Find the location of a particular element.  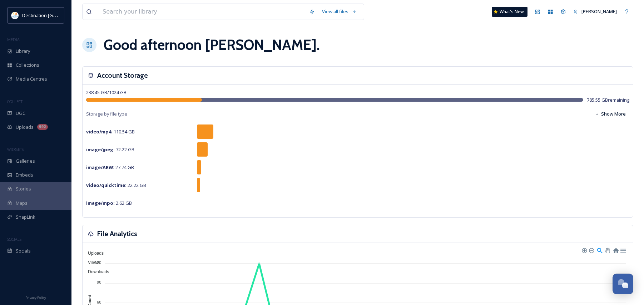

span: Galleries is located at coordinates (25, 161).